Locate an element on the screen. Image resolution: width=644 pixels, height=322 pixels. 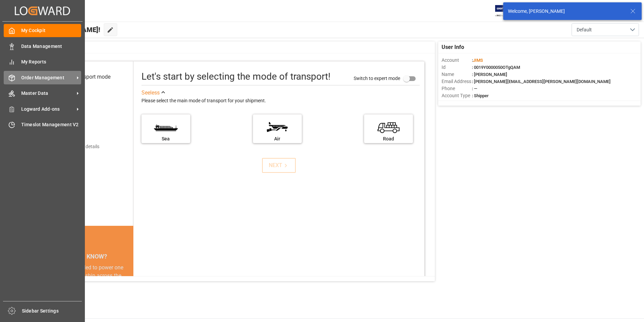
span: Id is located at coordinates (457, 67).